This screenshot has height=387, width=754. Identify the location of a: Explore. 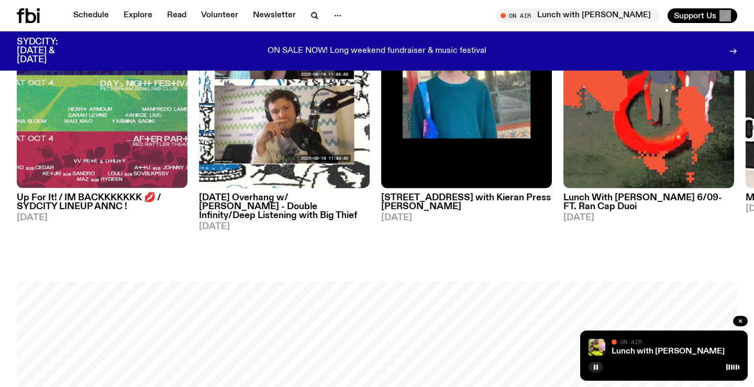
(138, 16).